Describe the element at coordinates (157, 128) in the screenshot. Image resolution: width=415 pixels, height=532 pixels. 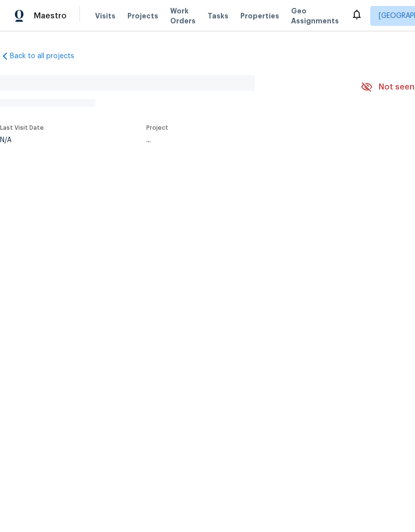
I see `span: Project` at that location.